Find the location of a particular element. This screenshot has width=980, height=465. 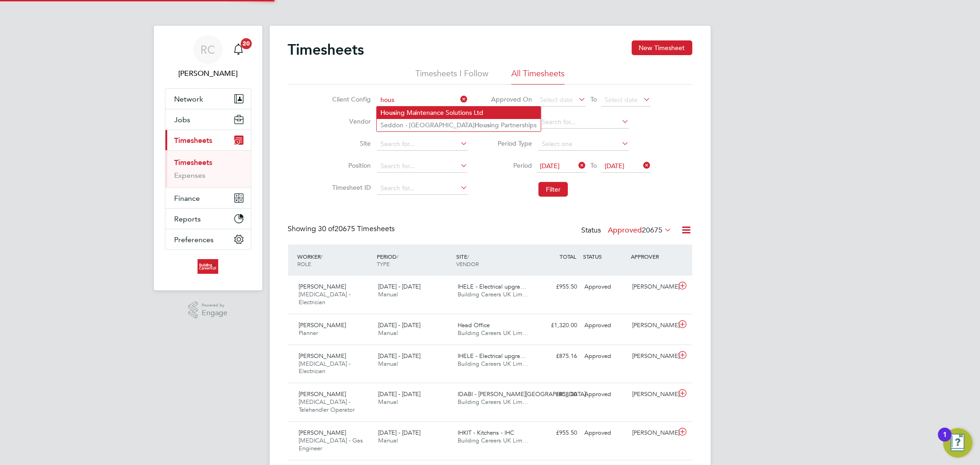

div: £858.00 is located at coordinates (557, 394).